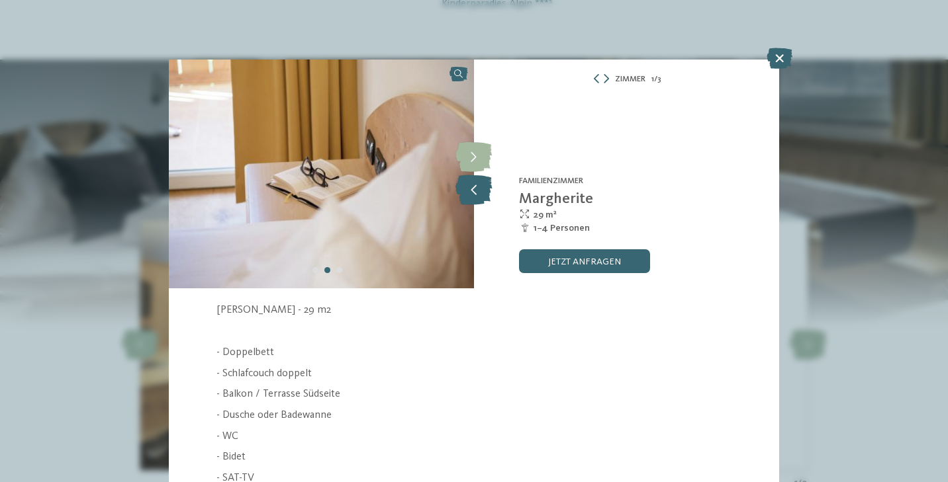 The width and height of the screenshot is (948, 482). I want to click on a: Margherite, so click(321, 174).